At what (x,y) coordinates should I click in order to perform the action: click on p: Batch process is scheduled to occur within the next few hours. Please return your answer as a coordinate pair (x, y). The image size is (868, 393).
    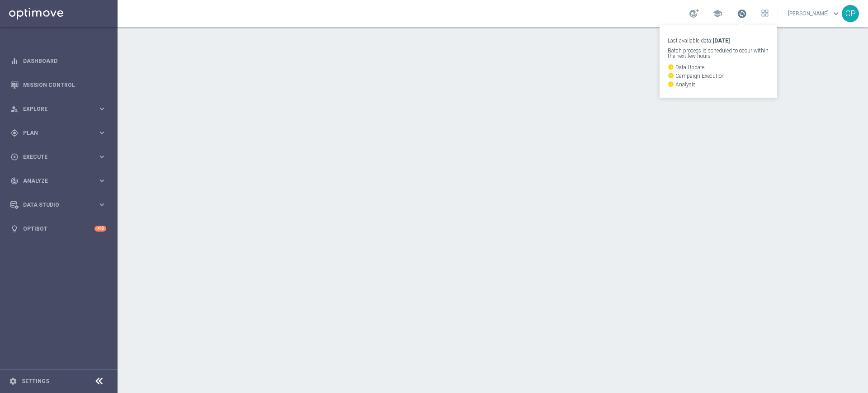
    Looking at the image, I should click on (718, 54).